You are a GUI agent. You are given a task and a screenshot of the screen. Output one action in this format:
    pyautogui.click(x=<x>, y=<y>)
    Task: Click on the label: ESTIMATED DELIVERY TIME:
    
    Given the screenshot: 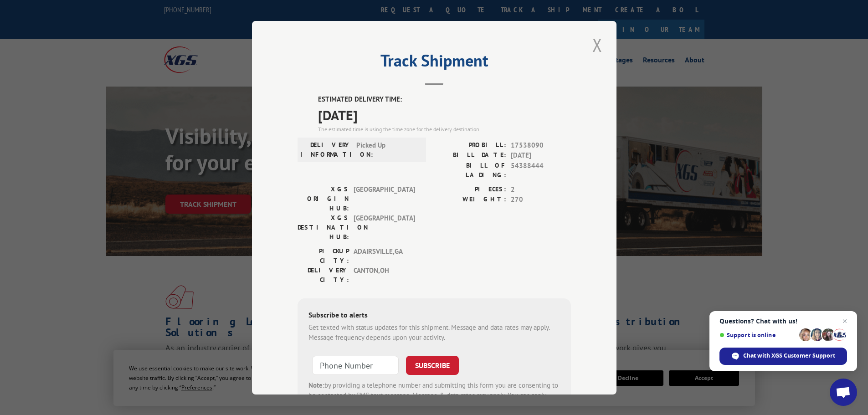 What is the action you would take?
    pyautogui.click(x=444, y=99)
    